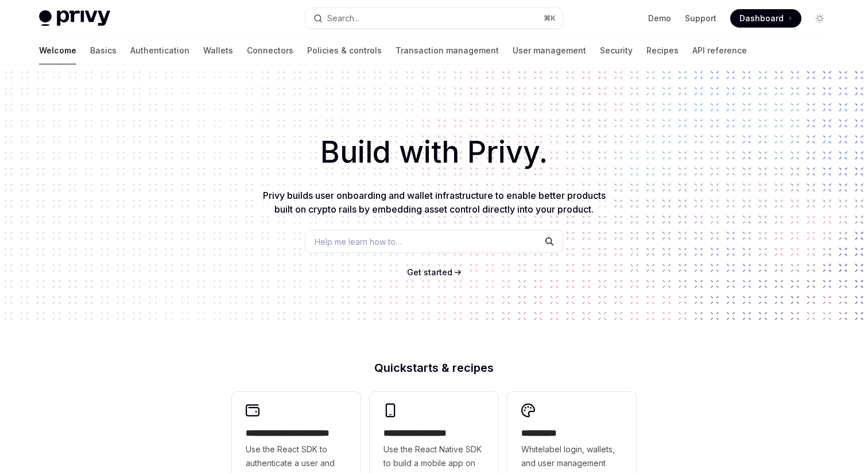  I want to click on span: Help me learn how to…, so click(359, 241).